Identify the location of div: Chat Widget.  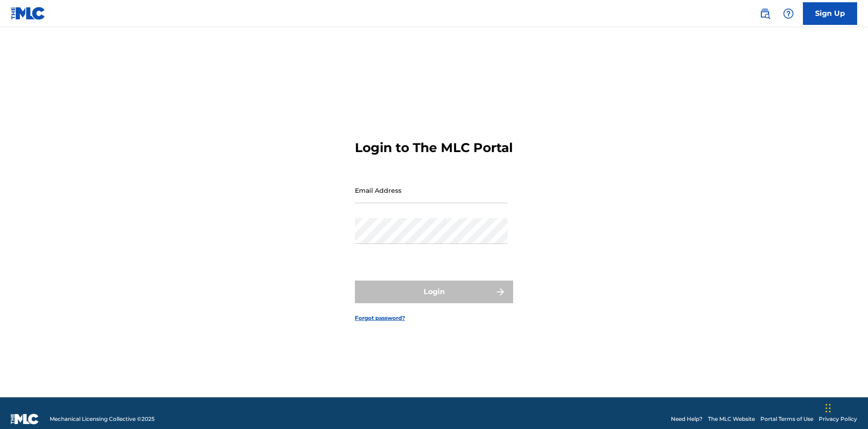
(845, 407).